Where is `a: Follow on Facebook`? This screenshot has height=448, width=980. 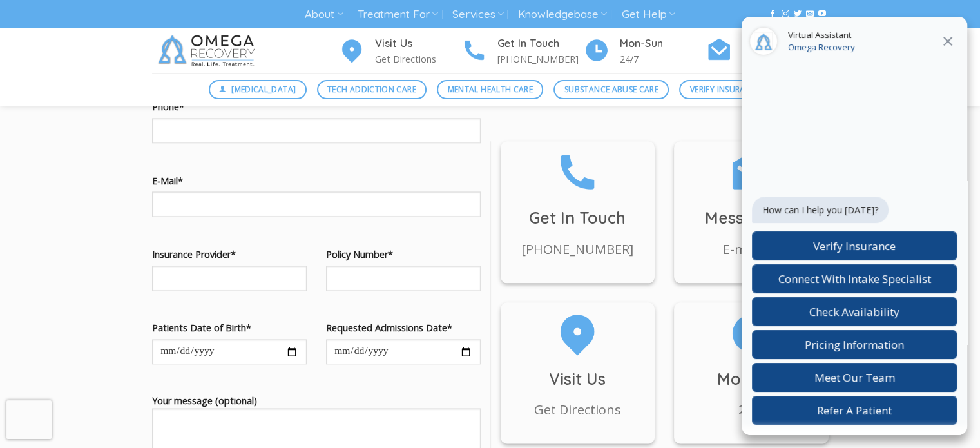
a: Follow on Facebook is located at coordinates (773, 15).